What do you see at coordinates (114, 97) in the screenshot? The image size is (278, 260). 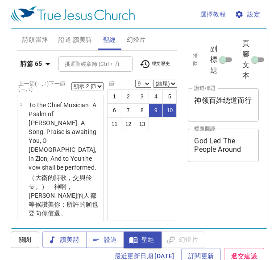 I see `button: 1` at bounding box center [114, 97].